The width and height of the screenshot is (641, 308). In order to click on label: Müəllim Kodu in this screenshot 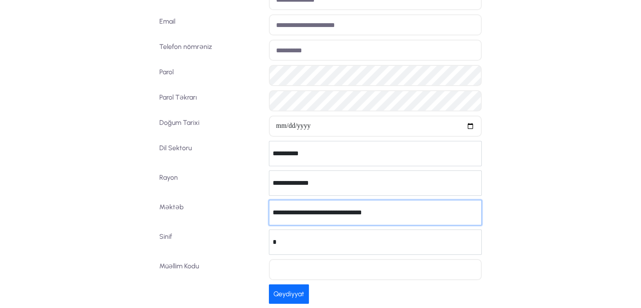, I will do `click(211, 269)`.